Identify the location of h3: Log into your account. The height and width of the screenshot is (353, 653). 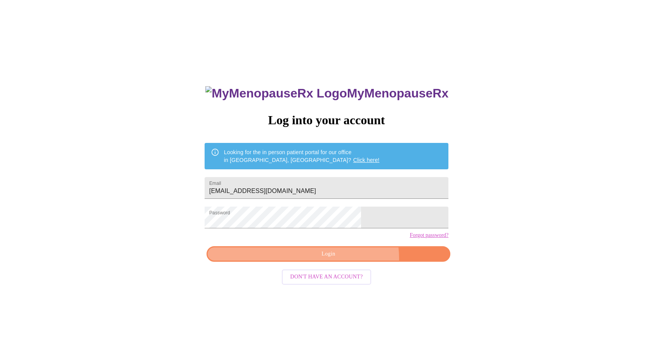
(326, 120).